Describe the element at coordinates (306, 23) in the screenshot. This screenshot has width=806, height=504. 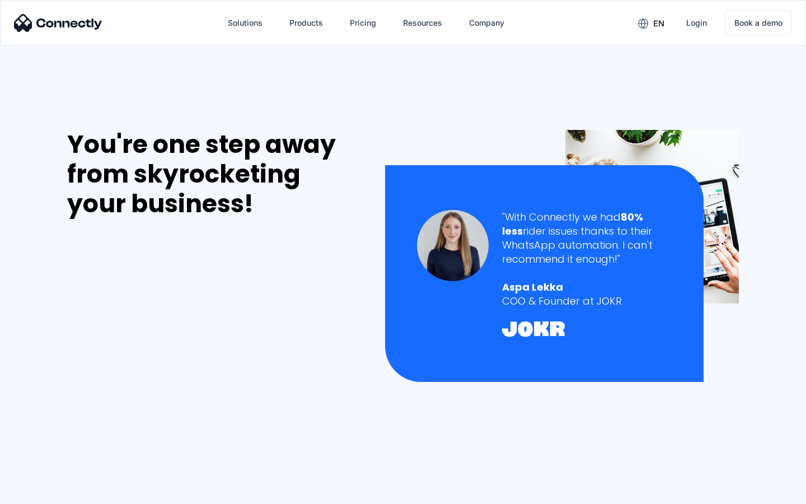
I see `div: Products` at that location.